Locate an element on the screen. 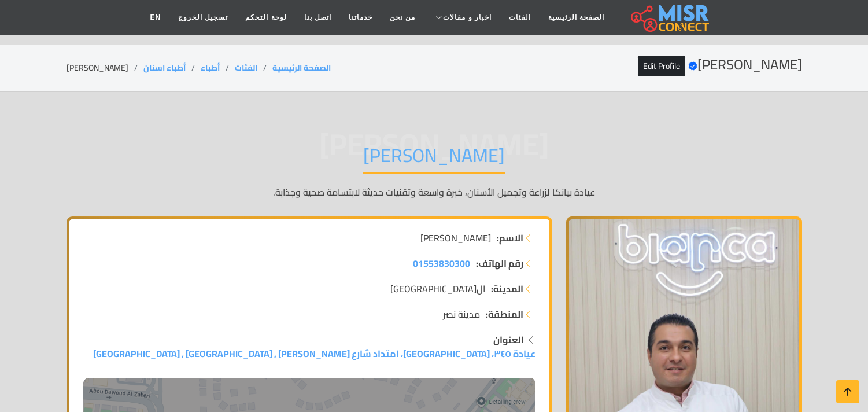 The width and height of the screenshot is (868, 412). strong: الاسم: is located at coordinates (510, 238).